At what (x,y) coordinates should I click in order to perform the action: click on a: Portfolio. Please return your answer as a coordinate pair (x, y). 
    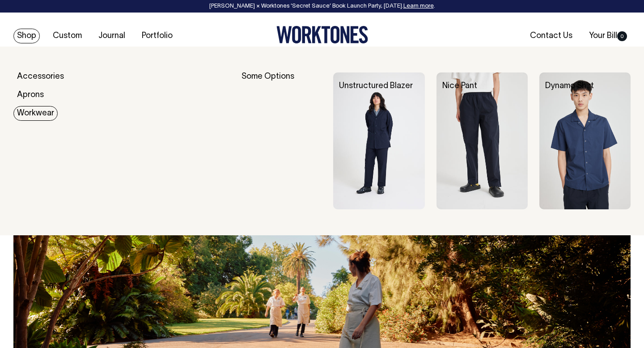
    Looking at the image, I should click on (157, 36).